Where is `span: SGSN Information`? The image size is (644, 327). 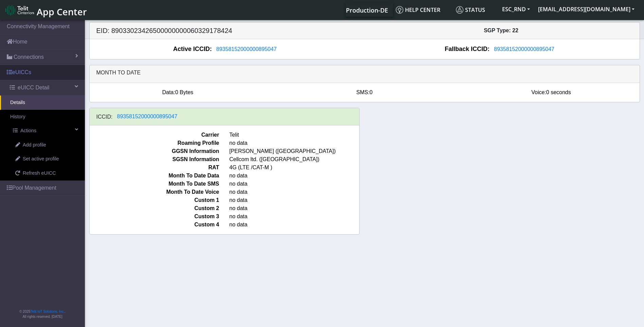
span: SGSN Information is located at coordinates (154, 159).